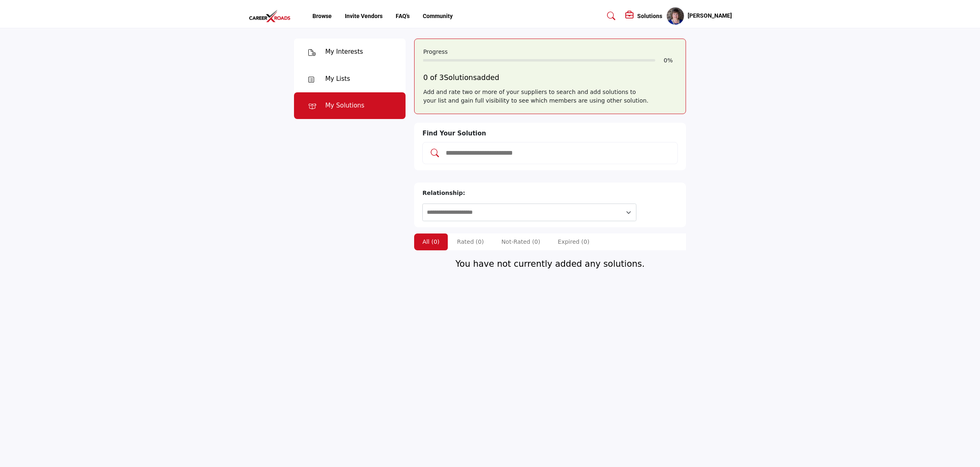 The image size is (980, 467). Describe the element at coordinates (550, 264) in the screenshot. I see `h4: You have not currently added any solutions.` at that location.